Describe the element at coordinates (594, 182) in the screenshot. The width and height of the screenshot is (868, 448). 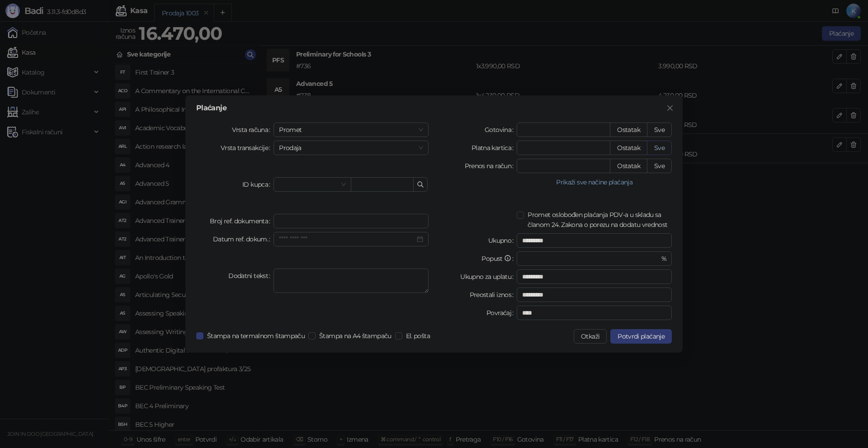
I see `button: Prikaži sve načine plaćanja` at that location.